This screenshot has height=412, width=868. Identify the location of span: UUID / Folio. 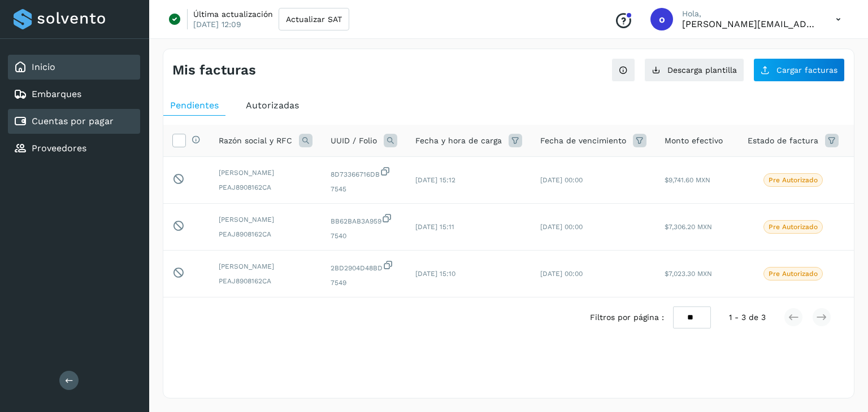
(354, 141).